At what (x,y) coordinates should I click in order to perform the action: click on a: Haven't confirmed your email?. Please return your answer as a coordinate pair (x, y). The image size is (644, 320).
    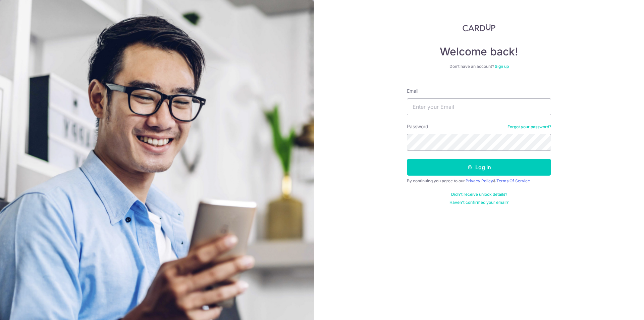
    Looking at the image, I should click on (479, 202).